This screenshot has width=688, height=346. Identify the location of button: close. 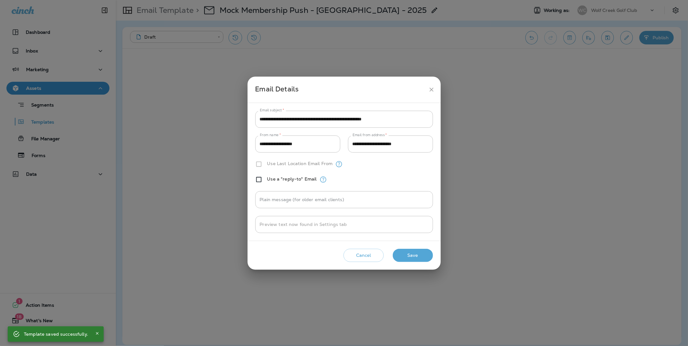
(432, 90).